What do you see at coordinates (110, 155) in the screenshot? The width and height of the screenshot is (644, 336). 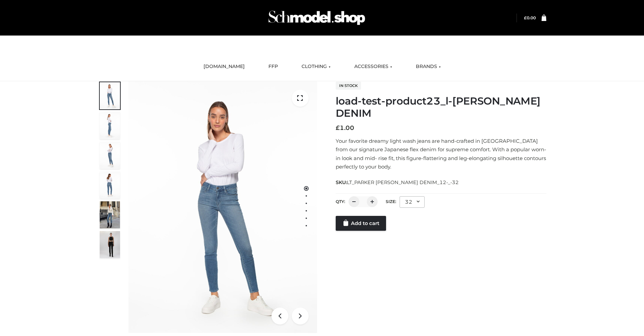 I see `img: 2001KLX-Ava-skinny-cove-3-scaled_eb6bf915-b6b9-448f-8c6c-8cabb27fd4b2.jpg` at bounding box center [110, 155].